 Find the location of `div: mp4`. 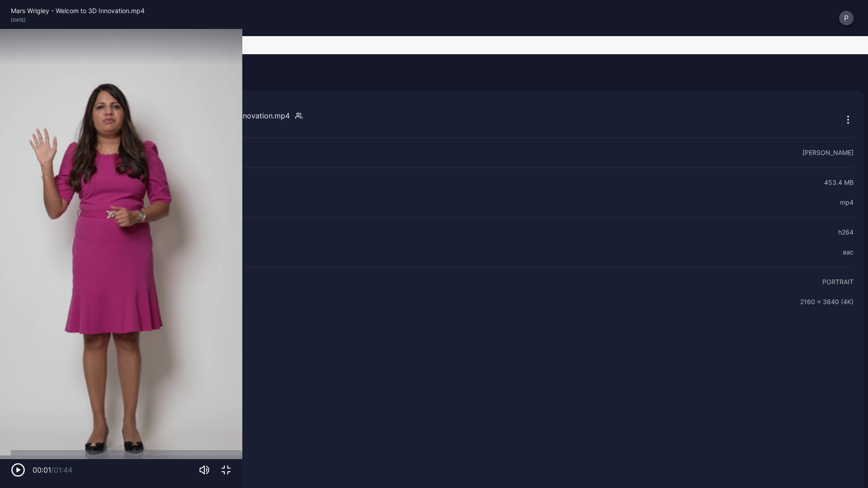

div: mp4 is located at coordinates (847, 203).